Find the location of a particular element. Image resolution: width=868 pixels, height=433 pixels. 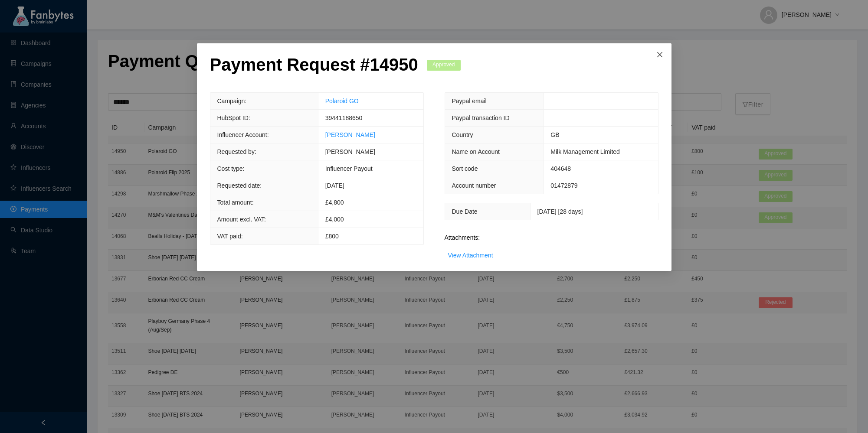

span: VAT paid: is located at coordinates (230, 236).